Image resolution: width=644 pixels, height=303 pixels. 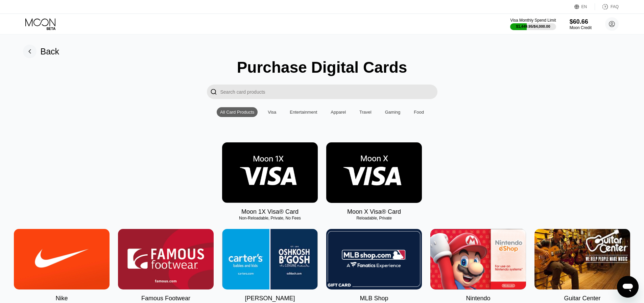 What do you see at coordinates (303, 112) in the screenshot?
I see `div: Entertainment` at bounding box center [303, 112].